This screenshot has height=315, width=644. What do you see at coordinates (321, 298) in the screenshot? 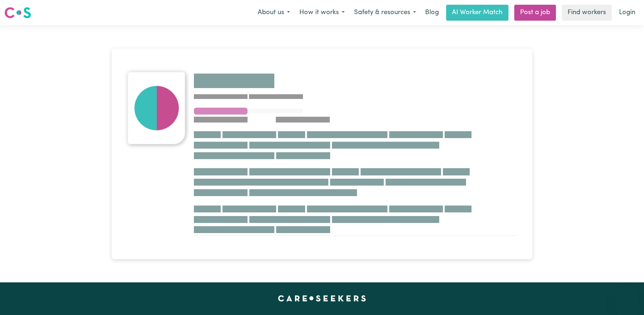
I see `a: Careseekers home page` at bounding box center [321, 298].